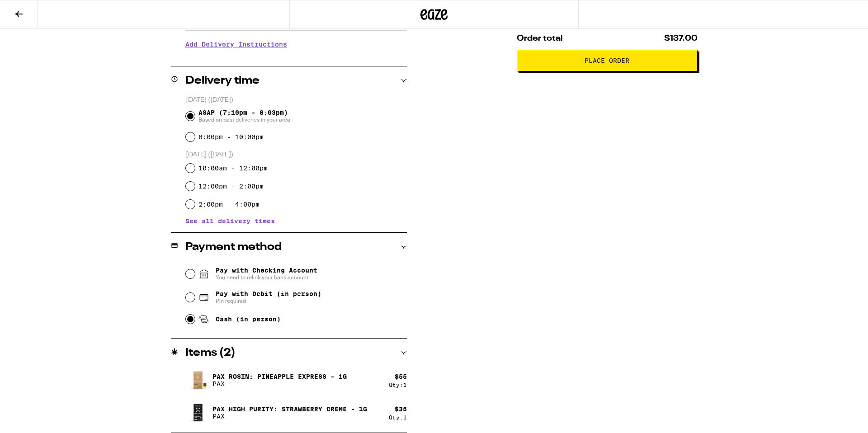 Image resolution: width=868 pixels, height=433 pixels. Describe the element at coordinates (230, 221) in the screenshot. I see `button: See all delivery times` at that location.